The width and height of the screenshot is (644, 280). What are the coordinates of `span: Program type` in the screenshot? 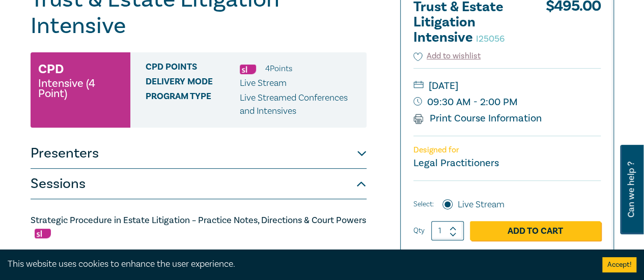 It's located at (192, 105).